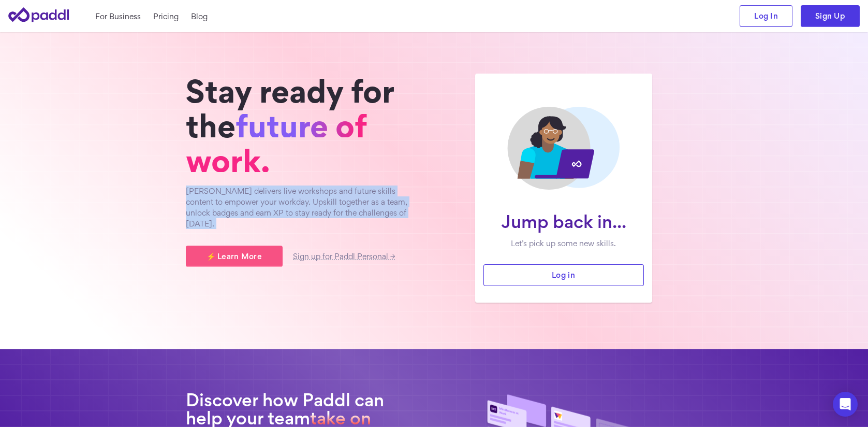 The width and height of the screenshot is (868, 427). Describe the element at coordinates (564, 222) in the screenshot. I see `h1: Jump back in...` at that location.